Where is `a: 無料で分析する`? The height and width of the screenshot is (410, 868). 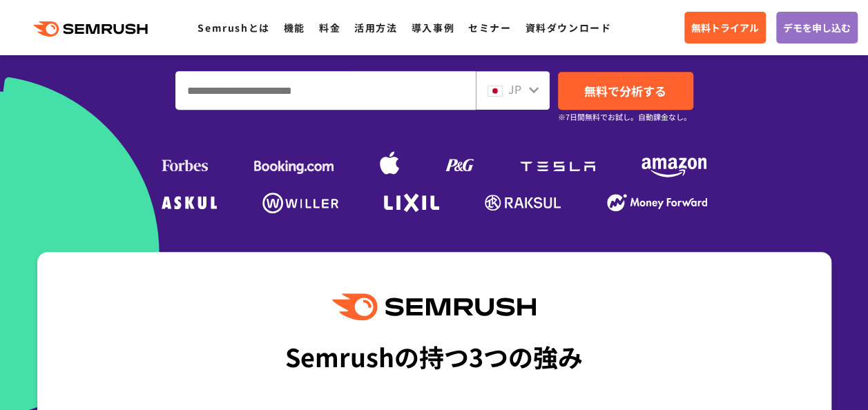
a: 無料で分析する is located at coordinates (626, 90).